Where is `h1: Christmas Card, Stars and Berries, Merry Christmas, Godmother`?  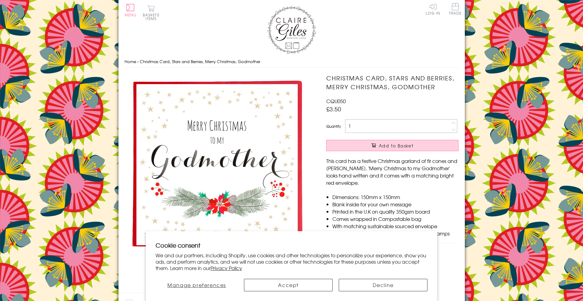 h1: Christmas Card, Stars and Berries, Merry Christmas, Godmother is located at coordinates (392, 83).